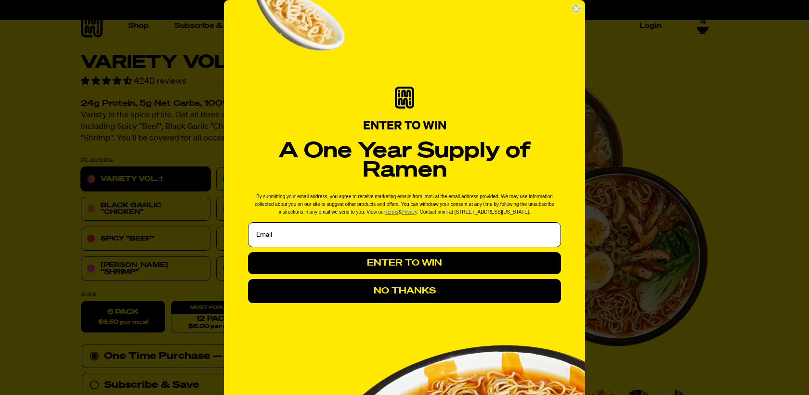 This screenshot has height=395, width=809. I want to click on strong: A One Year Supply of Ramen, so click(405, 161).